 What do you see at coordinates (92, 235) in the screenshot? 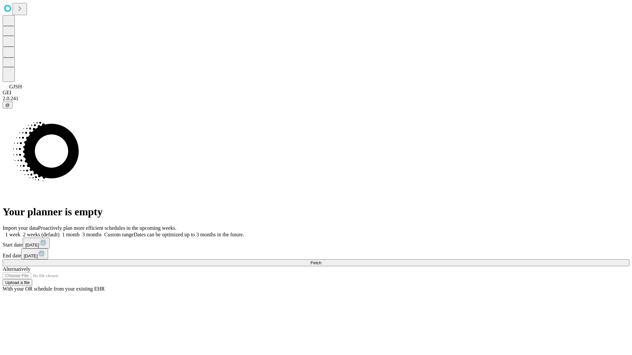
I see `span: 3 months` at bounding box center [92, 235].